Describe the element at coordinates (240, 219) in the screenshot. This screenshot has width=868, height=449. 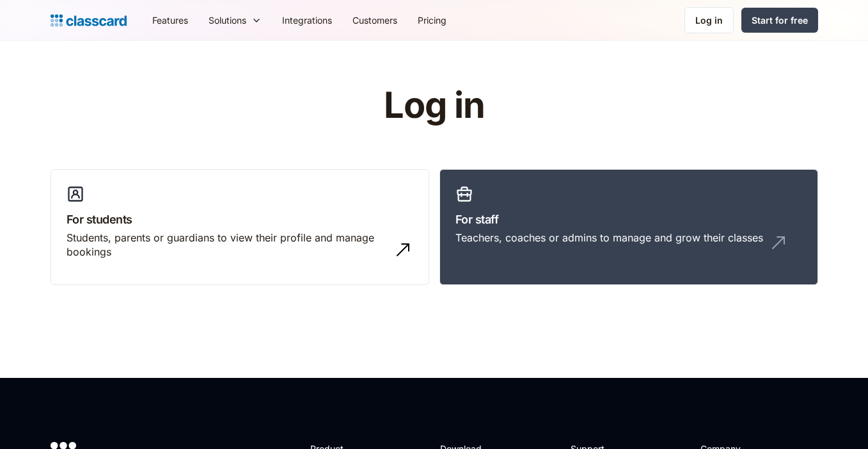
I see `h3: For students` at that location.